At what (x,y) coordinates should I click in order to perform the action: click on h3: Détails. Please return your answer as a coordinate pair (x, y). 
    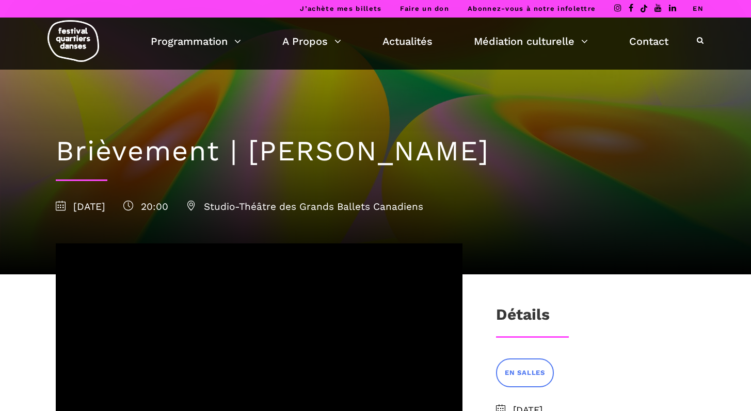
    Looking at the image, I should click on (523, 318).